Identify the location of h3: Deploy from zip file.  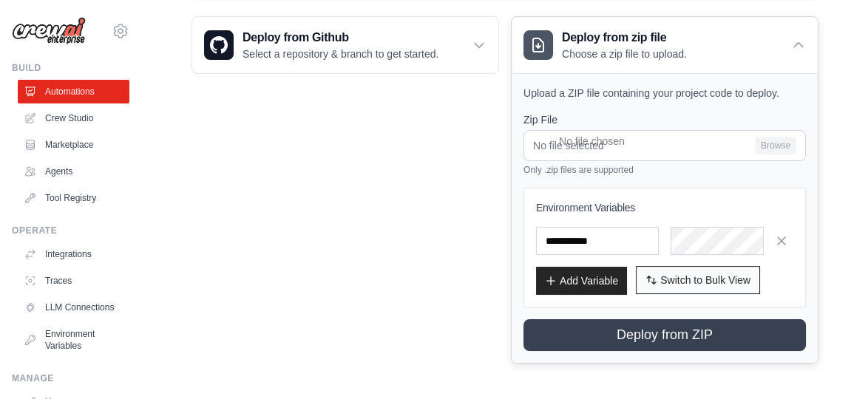
(624, 37).